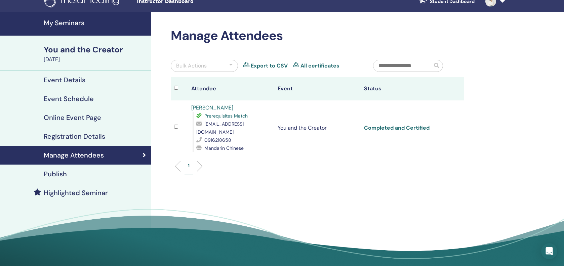 The height and width of the screenshot is (266, 564). What do you see at coordinates (320, 66) in the screenshot?
I see `a: All certificates` at bounding box center [320, 66].